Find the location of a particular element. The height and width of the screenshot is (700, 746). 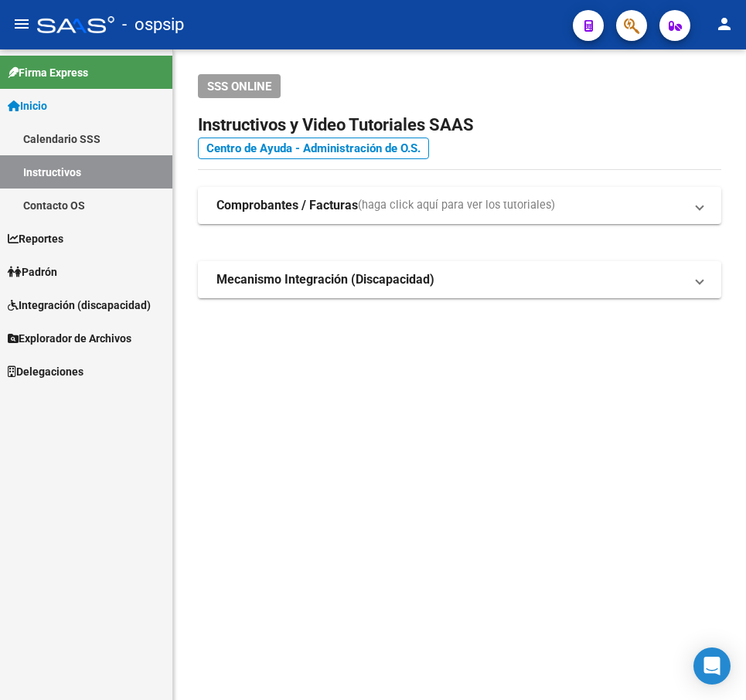

mat-expansion-panel-header: Mecanismo Integración (Discapacidad) is located at coordinates (459, 280).